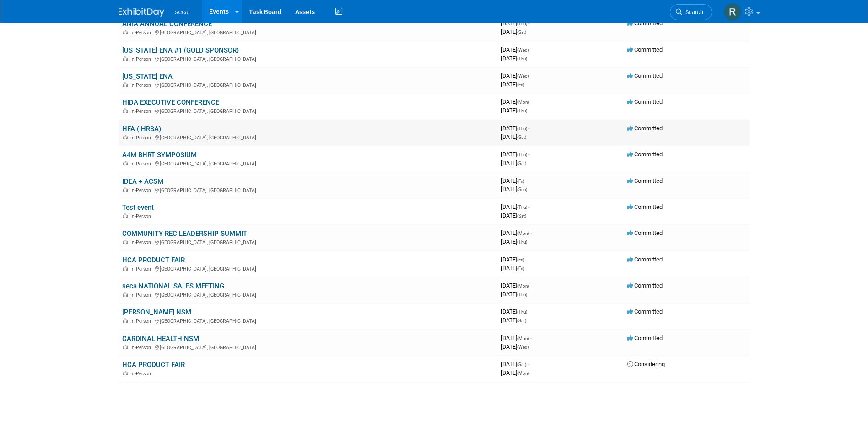  Describe the element at coordinates (646, 364) in the screenshot. I see `span: Considering` at that location.